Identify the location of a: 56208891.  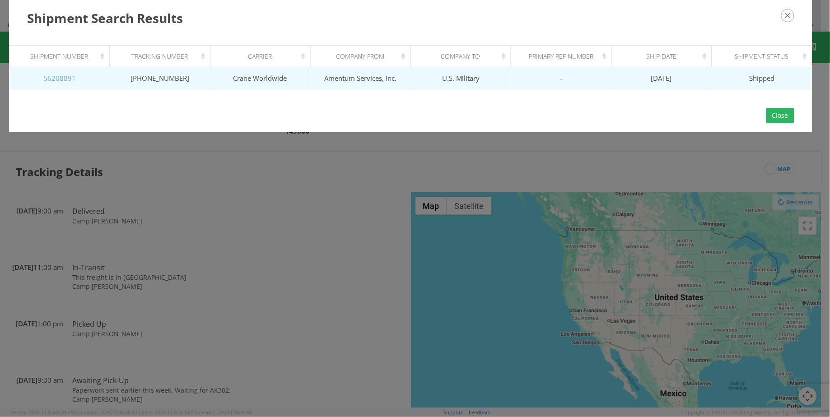
(60, 78).